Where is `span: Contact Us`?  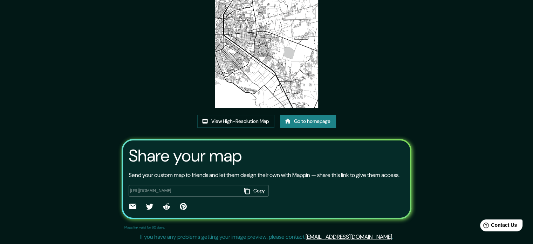 span: Contact Us is located at coordinates (33, 8).